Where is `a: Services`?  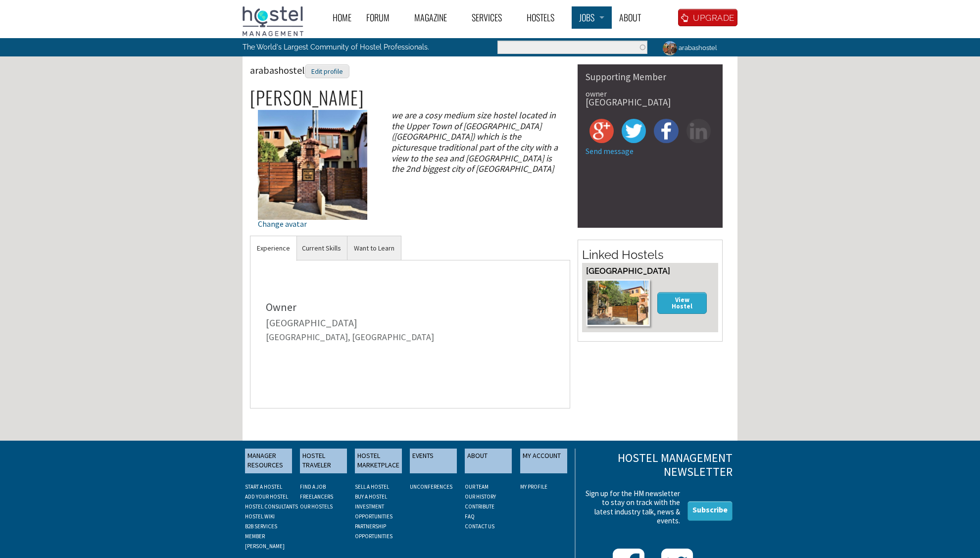 a: Services is located at coordinates (491, 18).